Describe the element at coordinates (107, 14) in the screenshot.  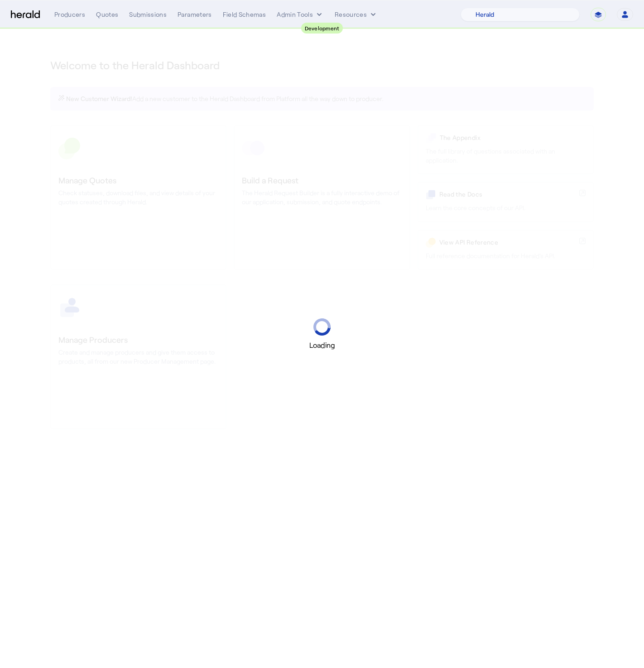
I see `div: Quotes` at that location.